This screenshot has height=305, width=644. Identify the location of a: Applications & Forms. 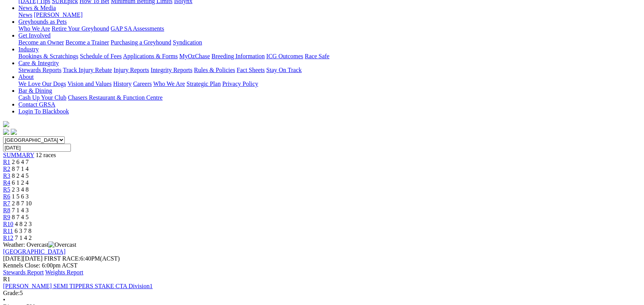
(150, 56).